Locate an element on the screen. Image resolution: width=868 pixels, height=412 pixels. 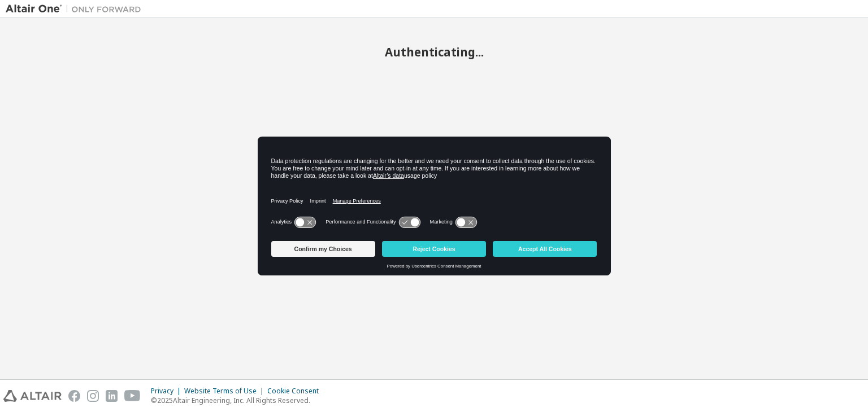
img: youtube.svg is located at coordinates (132, 396).